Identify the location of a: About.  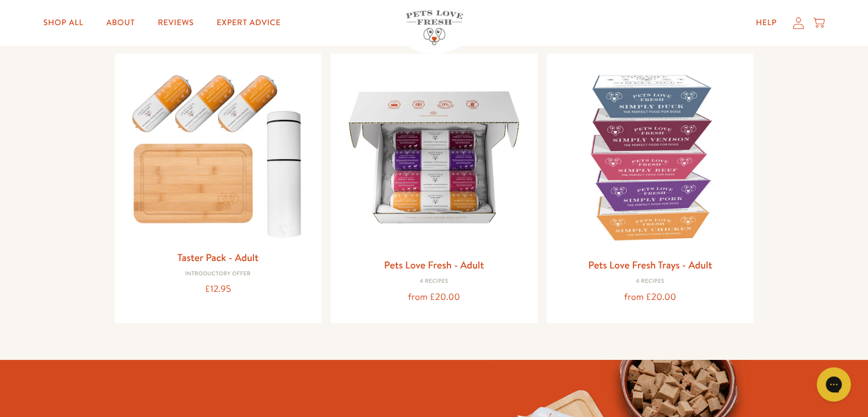
(121, 23).